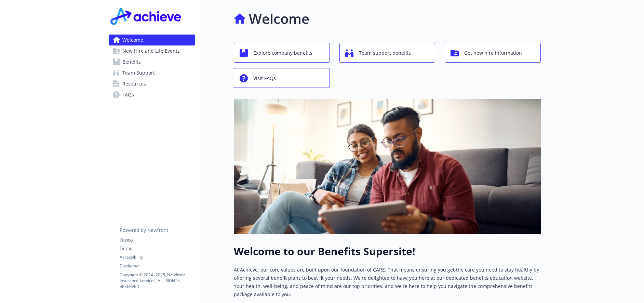 This screenshot has width=644, height=303. Describe the element at coordinates (388, 53) in the screenshot. I see `button: Team support benefits` at that location.